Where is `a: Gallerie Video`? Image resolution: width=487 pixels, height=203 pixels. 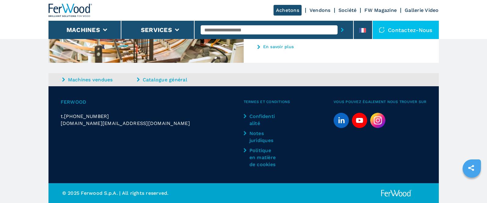 a: Gallerie Video is located at coordinates (422, 10).